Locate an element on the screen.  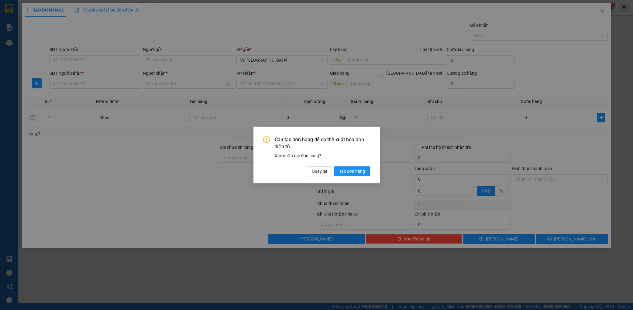
span: Cần tạo đơn hàng để có thể xuất hóa đơn điện tử is located at coordinates (322, 143).